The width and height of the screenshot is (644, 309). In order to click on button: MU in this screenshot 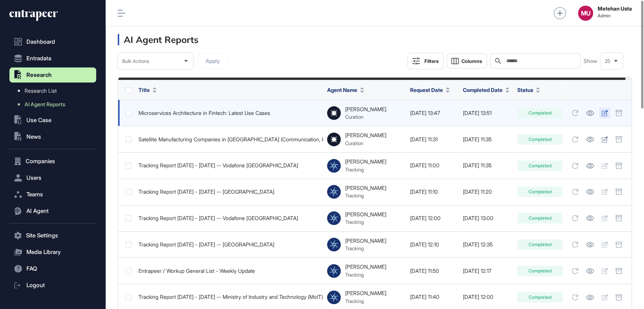, I will do `click(585, 13)`.